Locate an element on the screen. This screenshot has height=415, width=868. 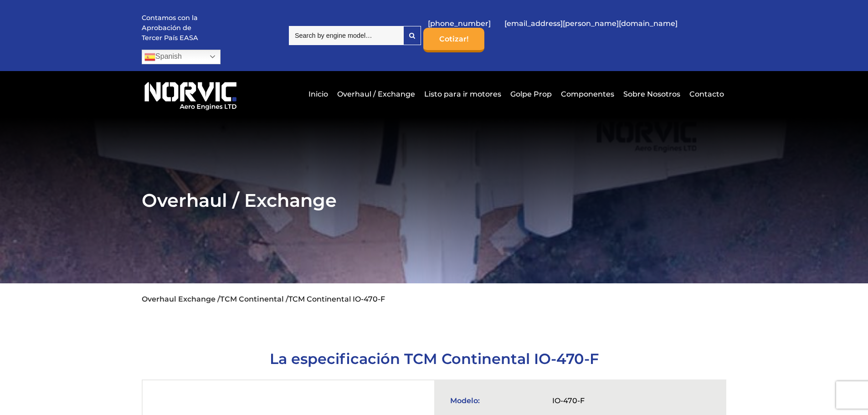
a: Inicio is located at coordinates (318, 94).